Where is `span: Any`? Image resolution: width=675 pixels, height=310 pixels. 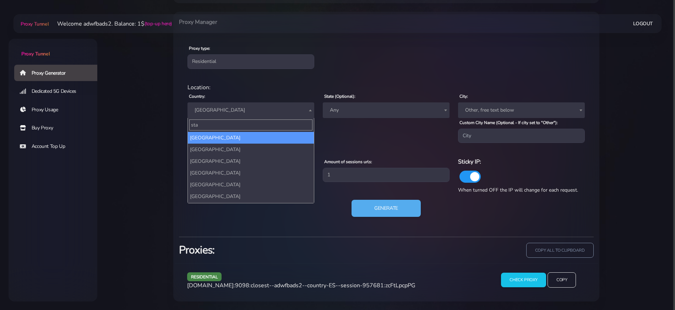
span: Any is located at coordinates (386, 110).